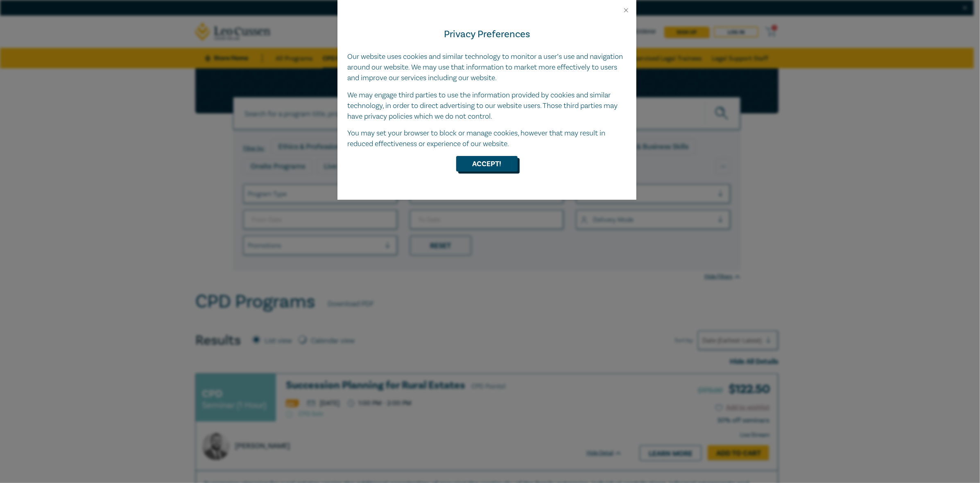 Image resolution: width=980 pixels, height=483 pixels. What do you see at coordinates (487, 164) in the screenshot?
I see `button: Accept!` at bounding box center [487, 164].